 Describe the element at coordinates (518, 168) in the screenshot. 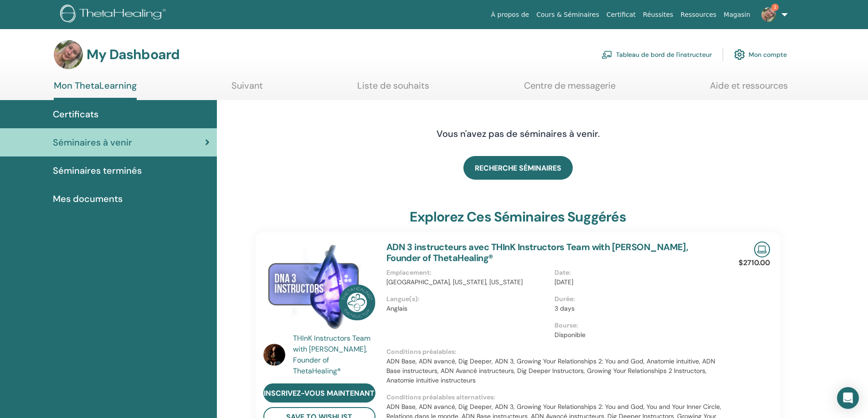

I see `span: RECHERCHE SÉMINAIRES` at that location.